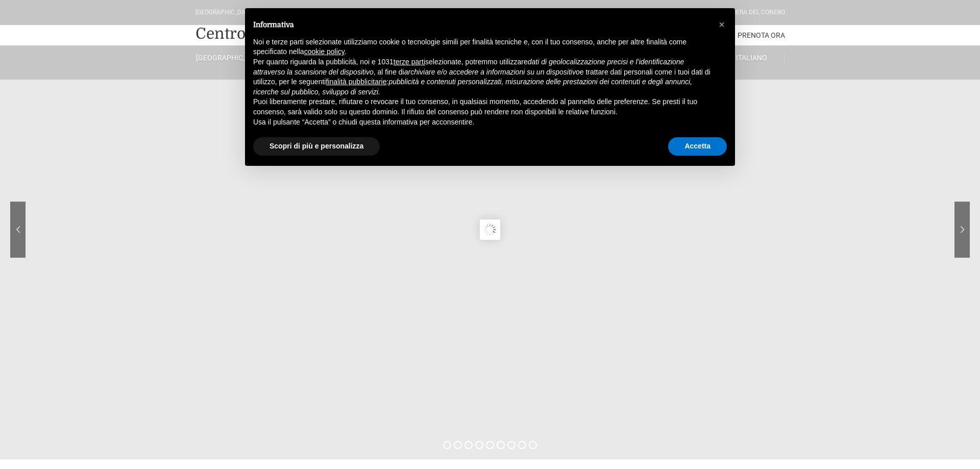  Describe the element at coordinates (482, 77) in the screenshot. I see `p: Per quanto riguarda la pubblicità, noi e 1031 selezionate, potremmo utilizzare , al fine di e tra...` at that location.